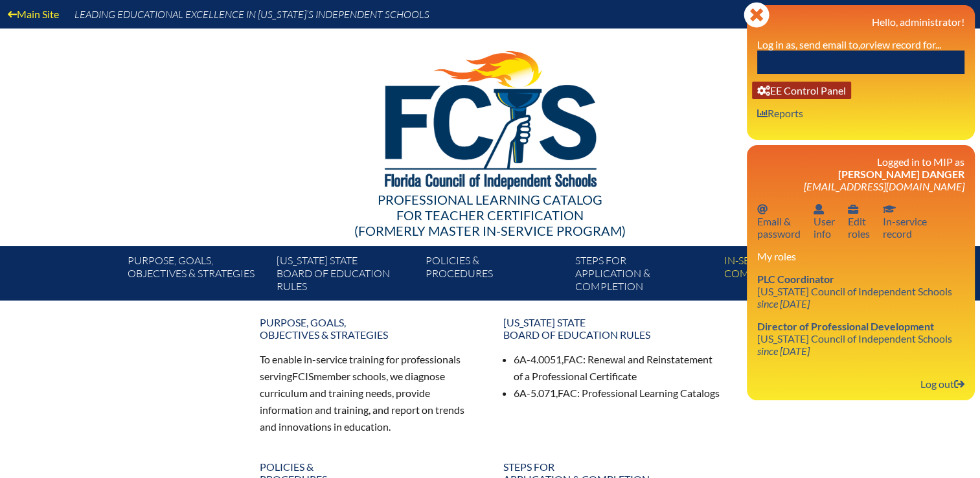  Describe the element at coordinates (960, 384) in the screenshot. I see `svg: Log out` at that location.